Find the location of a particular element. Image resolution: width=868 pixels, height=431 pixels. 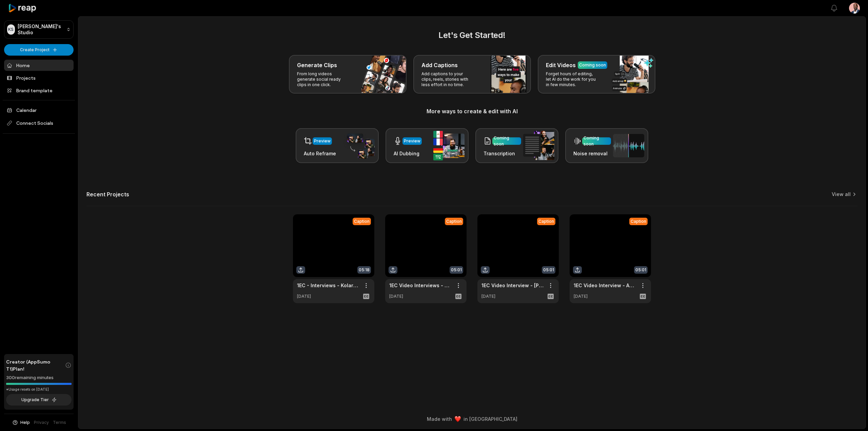

a: View all is located at coordinates (841, 194).